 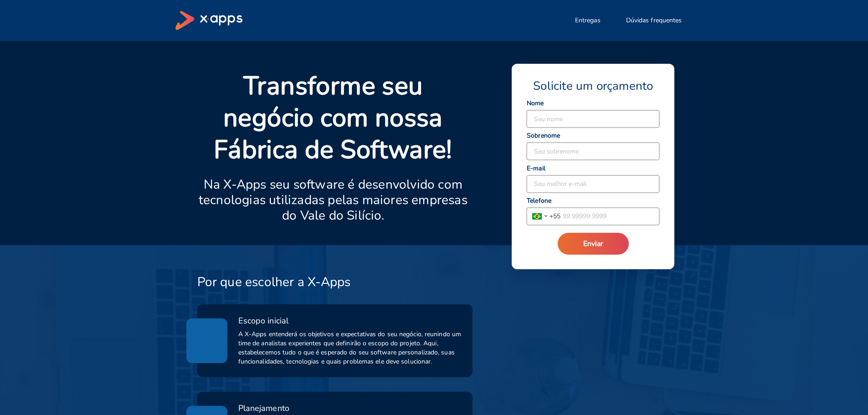 I want to click on h3: Por que escolher a X-Apps, so click(x=274, y=282).